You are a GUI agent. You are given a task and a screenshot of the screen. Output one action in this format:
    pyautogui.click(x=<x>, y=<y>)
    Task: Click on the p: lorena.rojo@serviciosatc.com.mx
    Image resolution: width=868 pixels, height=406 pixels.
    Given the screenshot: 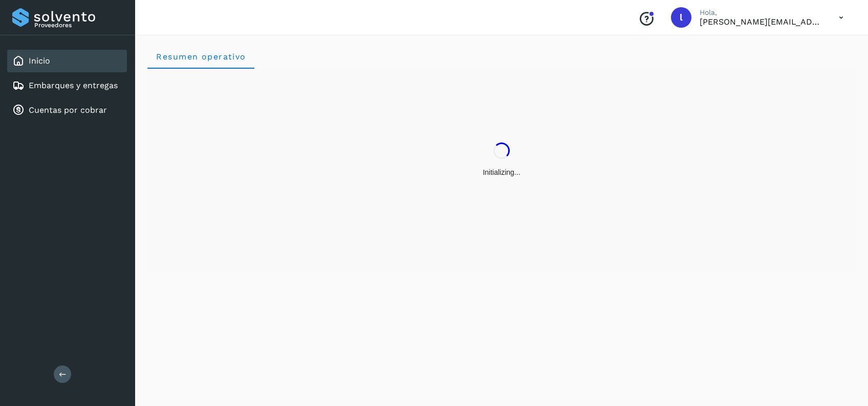 What is the action you would take?
    pyautogui.click(x=761, y=22)
    